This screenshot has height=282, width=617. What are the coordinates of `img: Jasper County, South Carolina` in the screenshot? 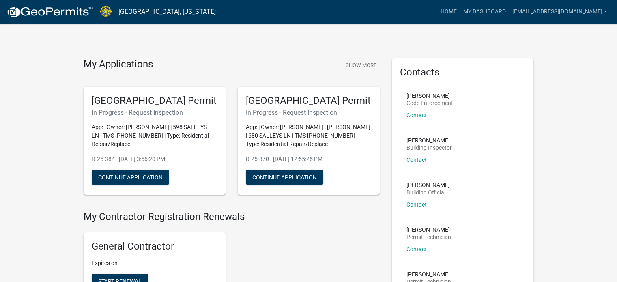 It's located at (106, 11).